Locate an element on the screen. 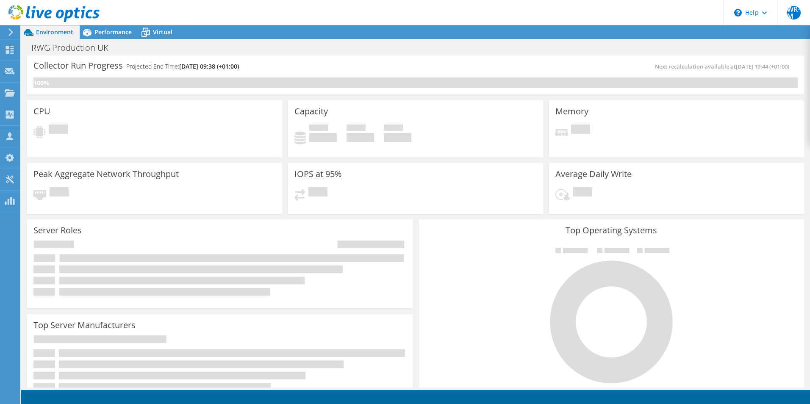 Image resolution: width=810 pixels, height=404 pixels. span: Free is located at coordinates (356, 129).